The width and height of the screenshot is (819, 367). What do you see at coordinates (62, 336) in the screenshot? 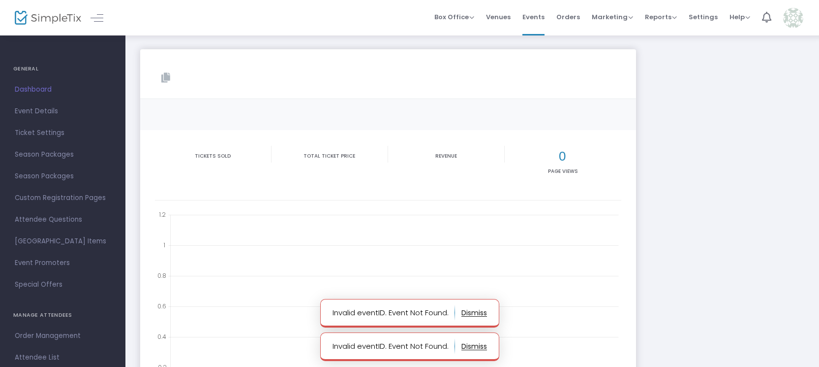
I see `span: Order Management` at bounding box center [62, 336].